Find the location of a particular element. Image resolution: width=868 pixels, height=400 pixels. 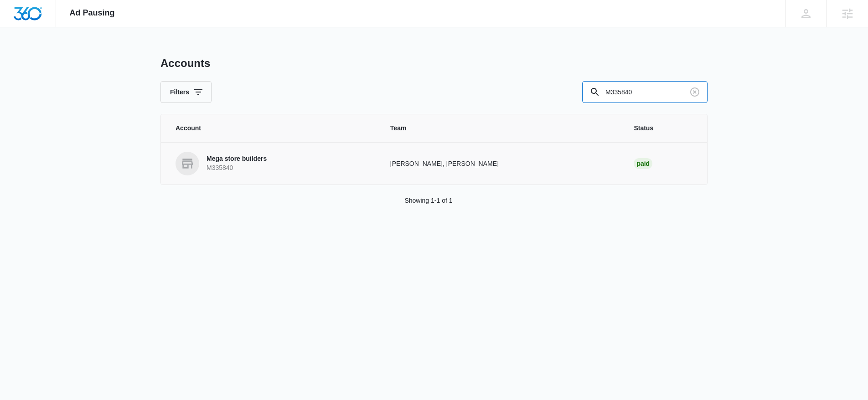

button: Filters is located at coordinates (186, 92).